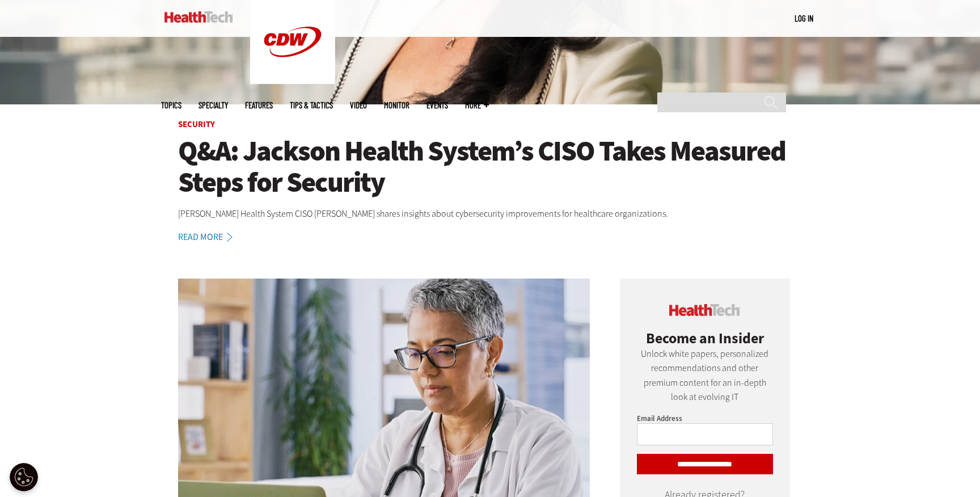 The width and height of the screenshot is (980, 497). What do you see at coordinates (803, 18) in the screenshot?
I see `div: User menu` at bounding box center [803, 18].